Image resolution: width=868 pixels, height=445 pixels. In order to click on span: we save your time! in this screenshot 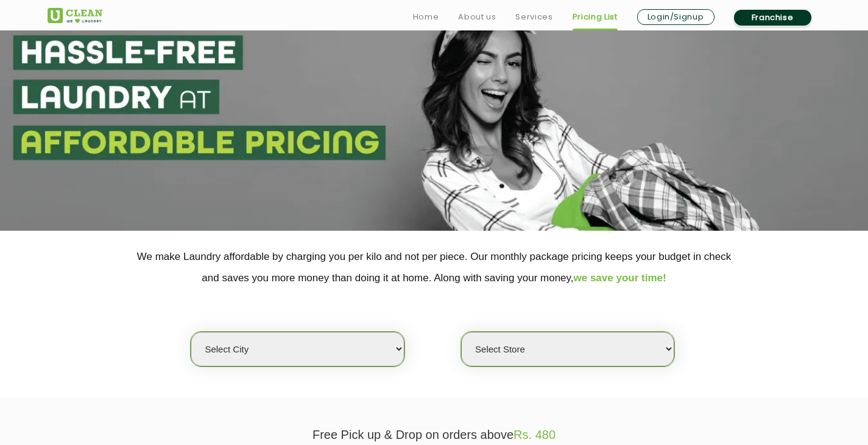, I will do `click(620, 278)`.